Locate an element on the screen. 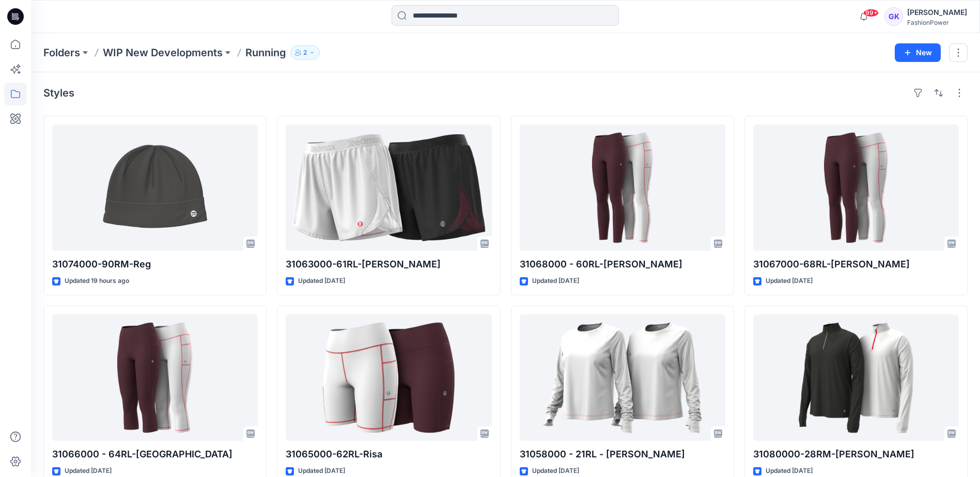  p: 31074000-90RM-Reg is located at coordinates (155, 264).